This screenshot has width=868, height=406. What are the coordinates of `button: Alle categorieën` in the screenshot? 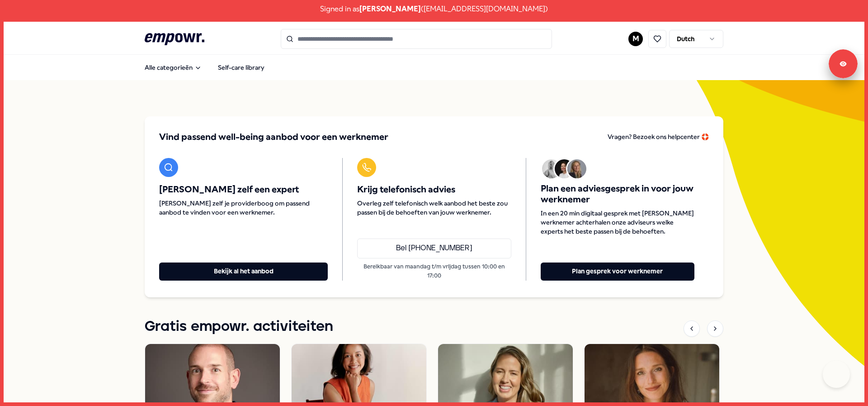 It's located at (173, 67).